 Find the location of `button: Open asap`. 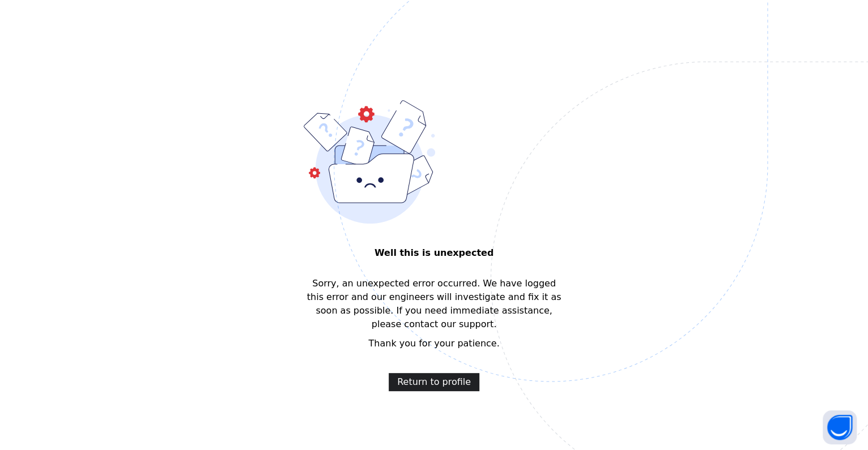

button: Open asap is located at coordinates (840, 427).